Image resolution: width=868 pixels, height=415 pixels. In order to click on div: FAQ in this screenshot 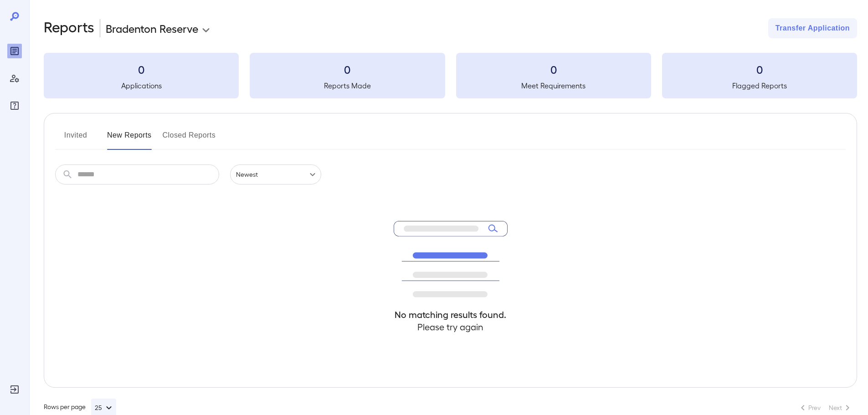, I will do `click(15, 106)`.